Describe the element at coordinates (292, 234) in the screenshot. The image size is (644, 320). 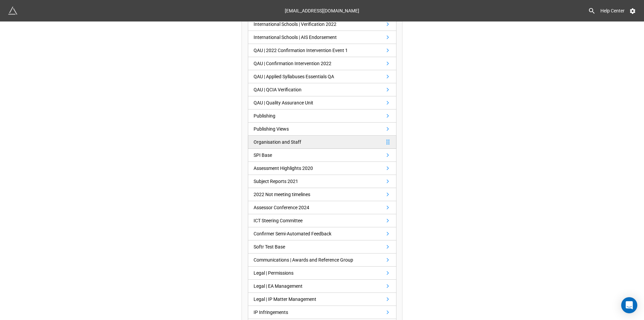
I see `div: Confirmer Semi-Automated Feedback` at that location.